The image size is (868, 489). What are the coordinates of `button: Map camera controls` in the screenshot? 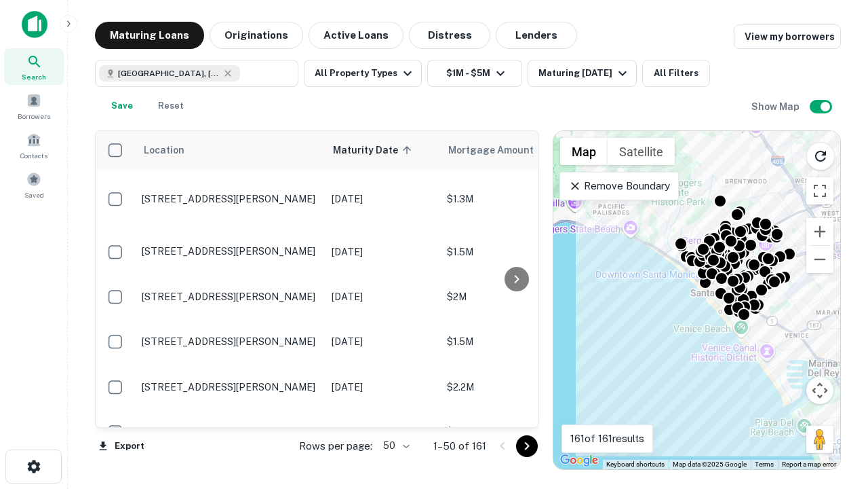 It's located at (821, 390).